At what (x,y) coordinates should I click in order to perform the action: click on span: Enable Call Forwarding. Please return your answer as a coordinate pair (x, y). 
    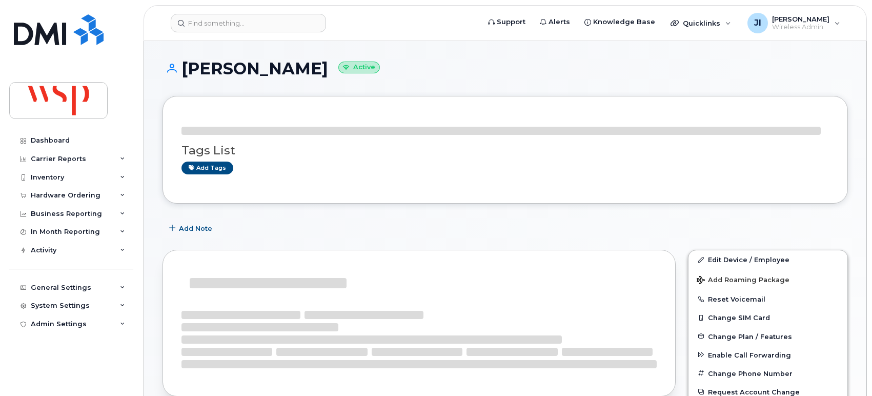
    Looking at the image, I should click on (750, 354).